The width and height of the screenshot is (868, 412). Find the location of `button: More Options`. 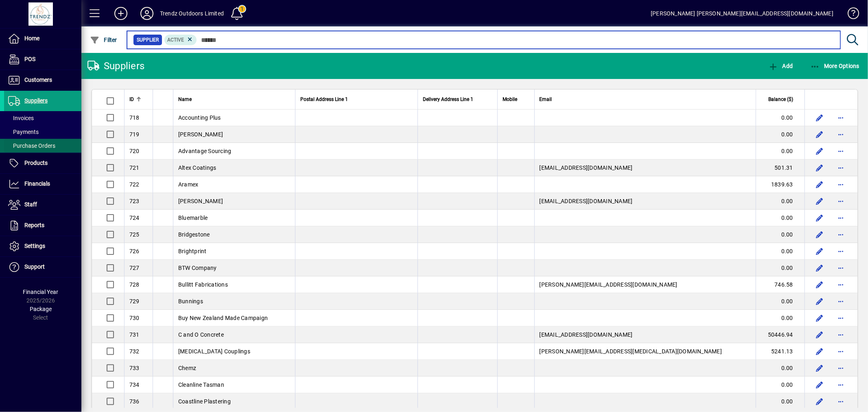

button: More Options is located at coordinates (835, 66).